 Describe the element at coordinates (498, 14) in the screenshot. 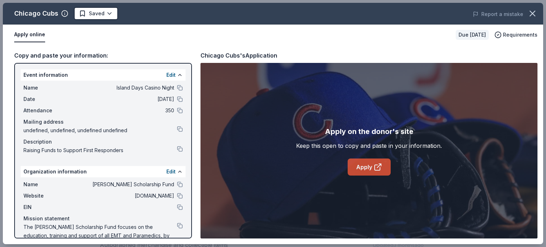

I see `button: Report a mistake` at that location.